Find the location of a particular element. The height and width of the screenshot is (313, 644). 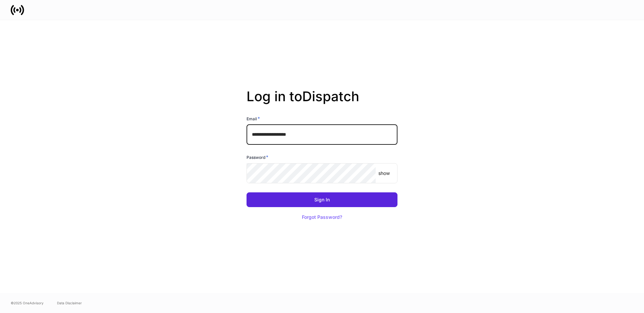

h6: Email is located at coordinates (253, 119).